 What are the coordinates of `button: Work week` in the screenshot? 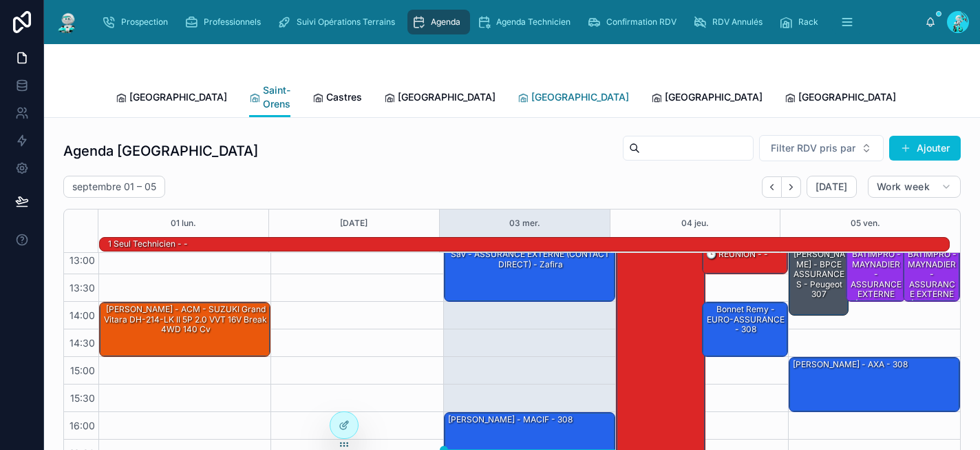 It's located at (914, 187).